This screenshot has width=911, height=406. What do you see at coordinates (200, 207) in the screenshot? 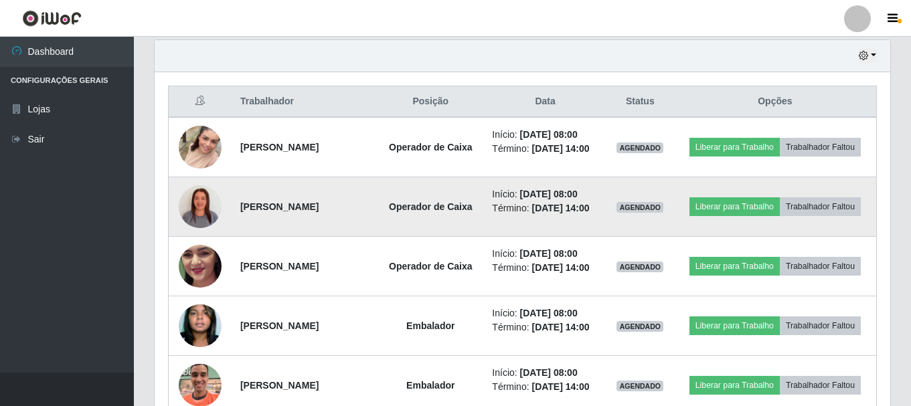
I see `img: 1753123377364.jpeg` at bounding box center [200, 207].